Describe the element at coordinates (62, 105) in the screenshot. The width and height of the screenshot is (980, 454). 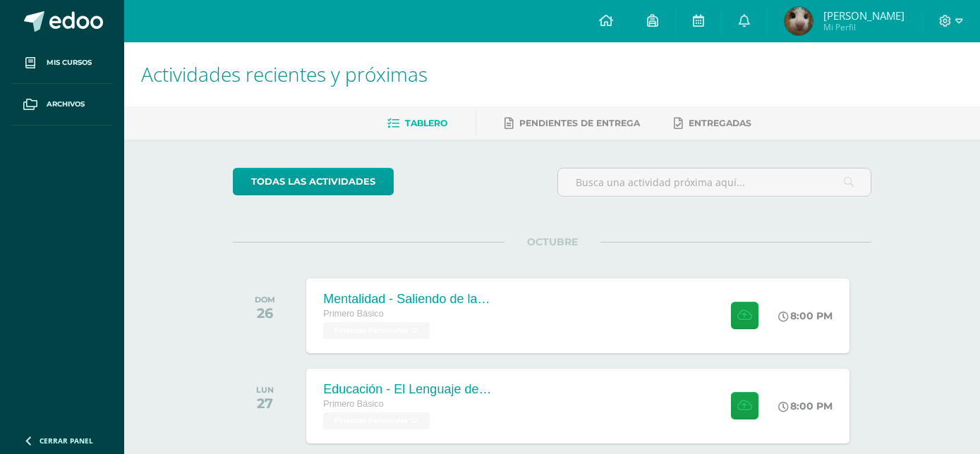
I see `a: Archivos` at that location.